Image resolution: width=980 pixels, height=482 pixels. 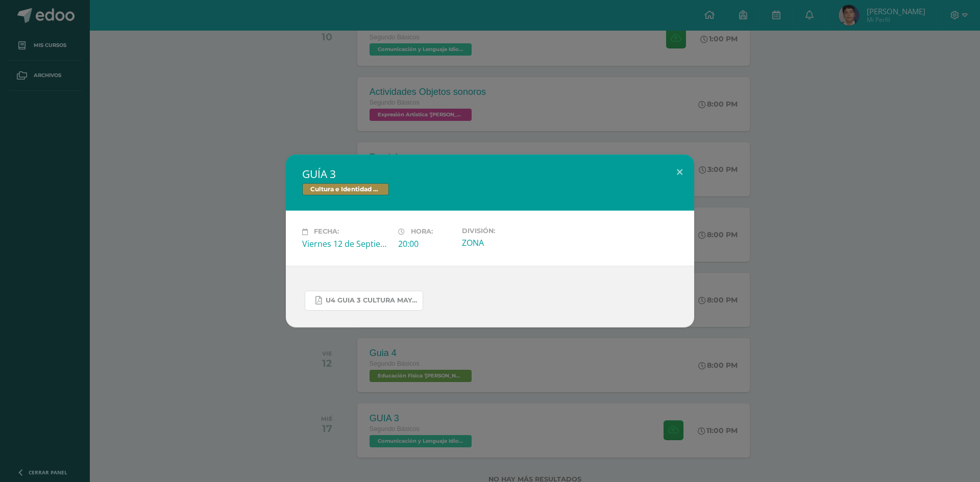 What do you see at coordinates (506, 243) in the screenshot?
I see `div: ZONA` at bounding box center [506, 243].